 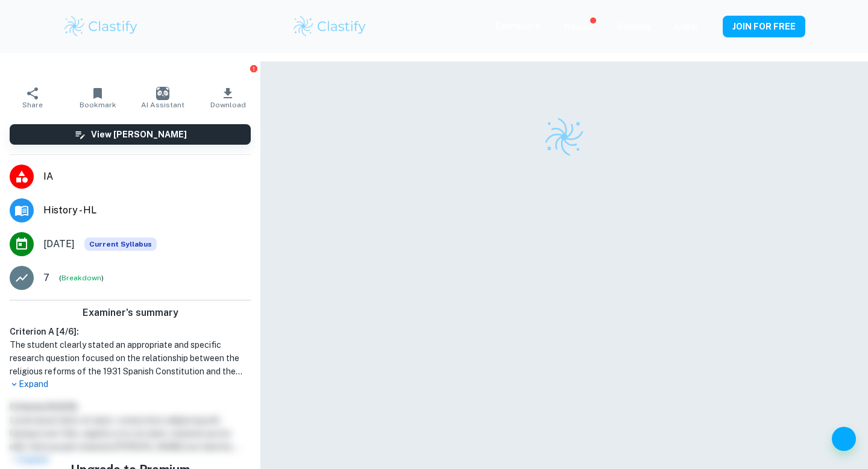 I want to click on span: History - HL, so click(x=147, y=211).